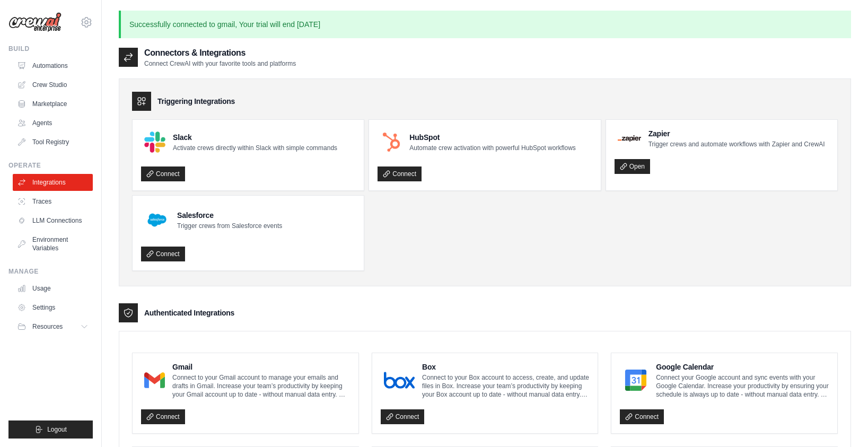  I want to click on p: Connect to your Box account to access, create, and update files in Box. Increase your team’s prod..., so click(505, 386).